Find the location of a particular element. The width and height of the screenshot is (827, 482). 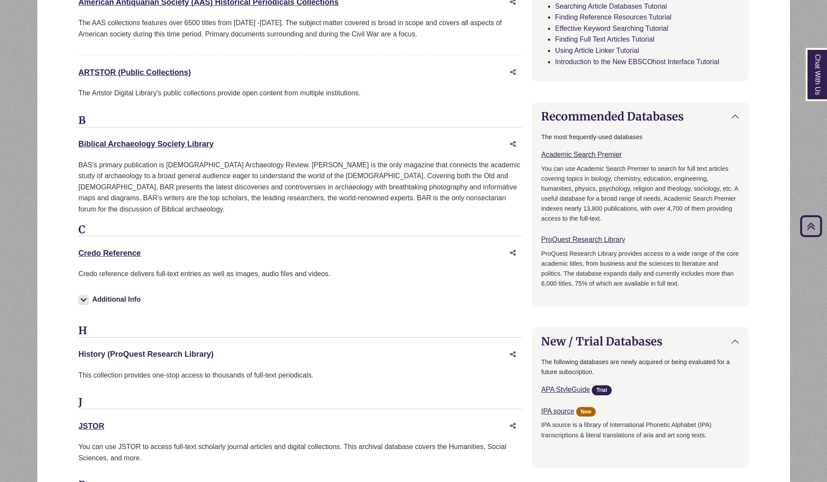

span: Trial is located at coordinates (601, 390).